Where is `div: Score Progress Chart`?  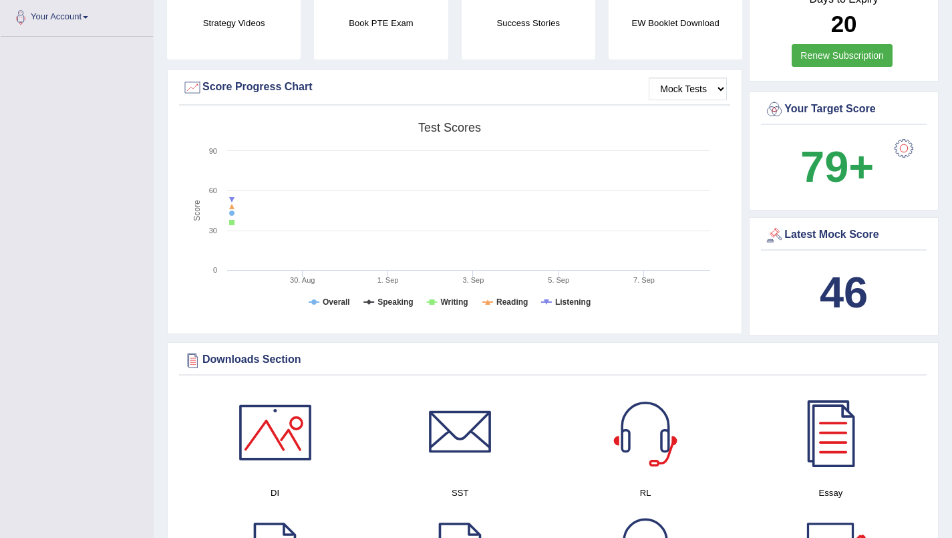 div: Score Progress Chart is located at coordinates (454, 88).